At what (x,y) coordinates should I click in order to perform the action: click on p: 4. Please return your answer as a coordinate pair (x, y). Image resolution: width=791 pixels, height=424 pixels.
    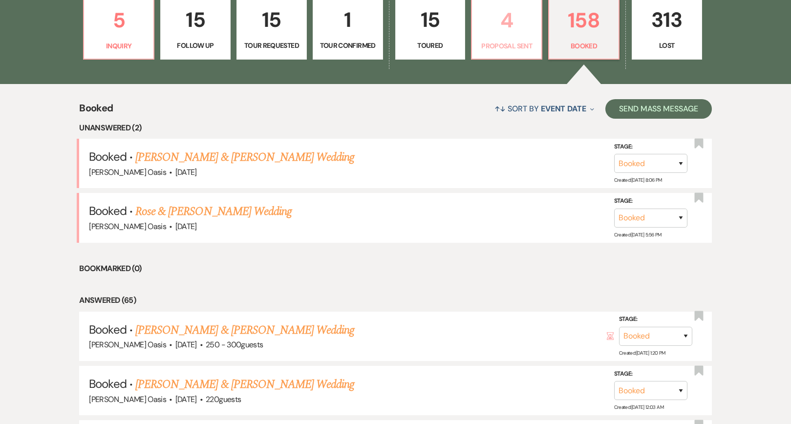
    Looking at the image, I should click on (507, 20).